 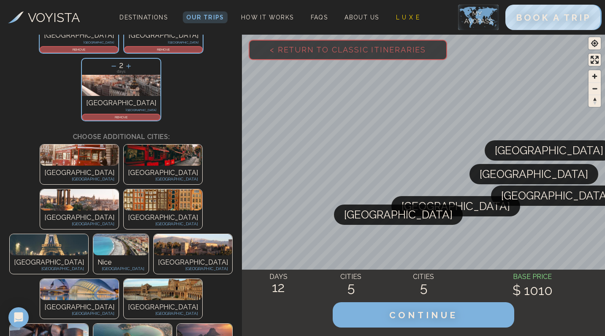 I want to click on canvas: Map, so click(x=424, y=184).